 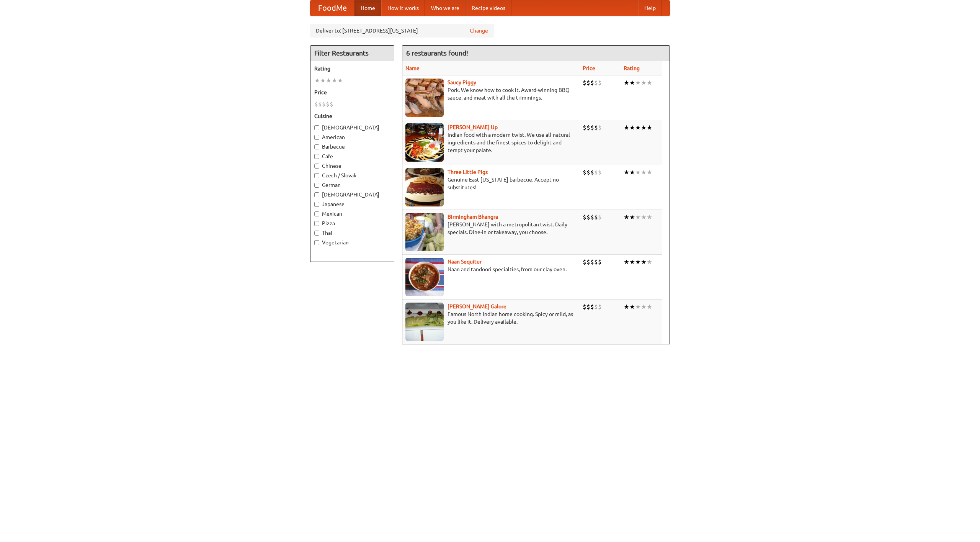 I want to click on input: Barbecue, so click(x=316, y=146).